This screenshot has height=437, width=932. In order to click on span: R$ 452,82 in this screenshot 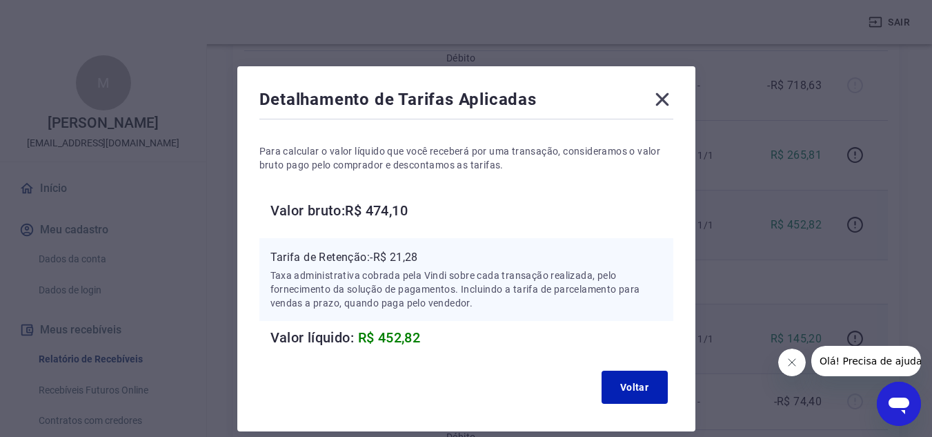, I will do `click(389, 337)`.